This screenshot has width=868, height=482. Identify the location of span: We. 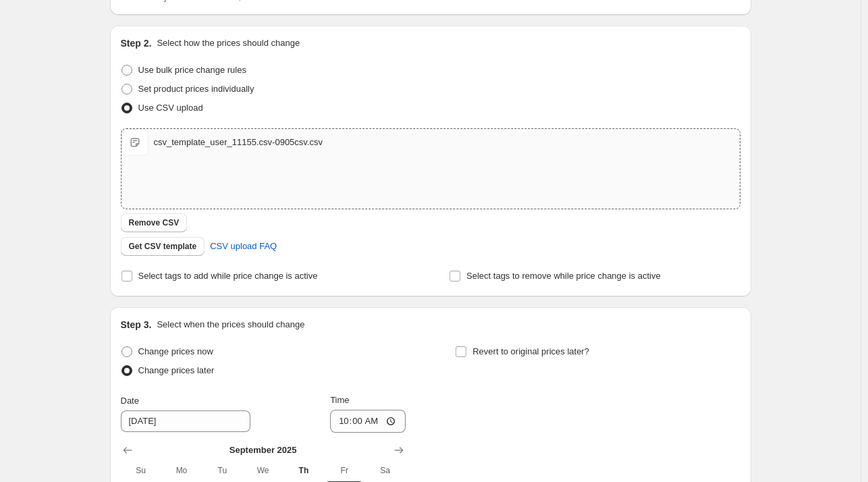
(263, 470).